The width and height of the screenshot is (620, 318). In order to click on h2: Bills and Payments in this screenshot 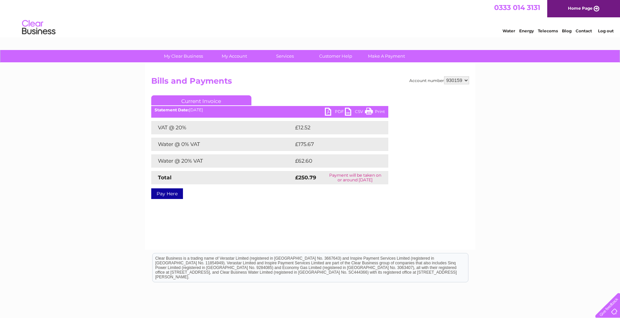, I will do `click(310, 83)`.